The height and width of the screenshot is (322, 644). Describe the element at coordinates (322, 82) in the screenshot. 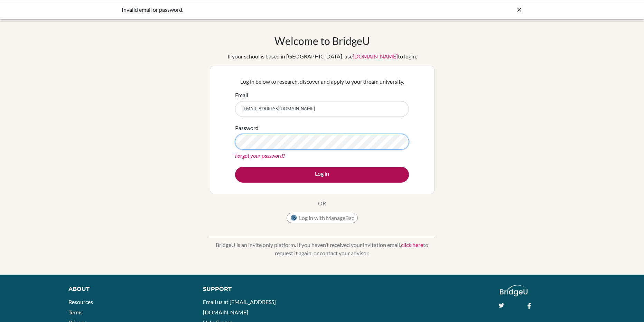

I see `p: Log in below to research, discover and apply to your dream university.` at that location.